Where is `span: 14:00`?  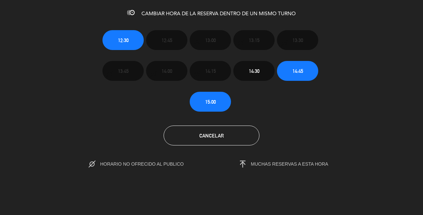 span: 14:00 is located at coordinates (167, 71).